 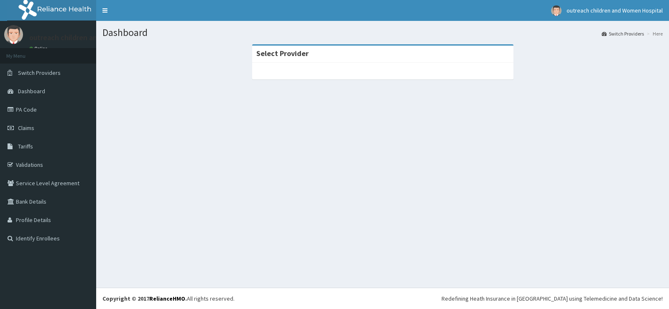 What do you see at coordinates (614, 10) in the screenshot?
I see `span: outreach children and Women Hospital` at bounding box center [614, 10].